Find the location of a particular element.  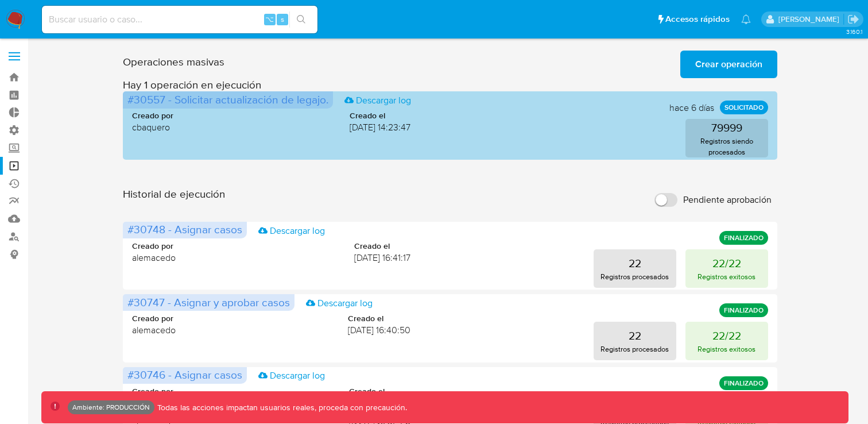

a: Salir is located at coordinates (852, 19).